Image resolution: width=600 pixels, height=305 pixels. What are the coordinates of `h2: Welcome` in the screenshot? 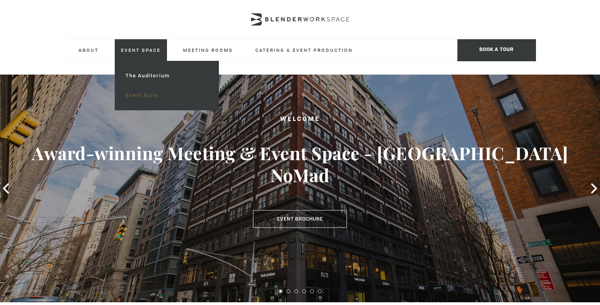 It's located at (300, 119).